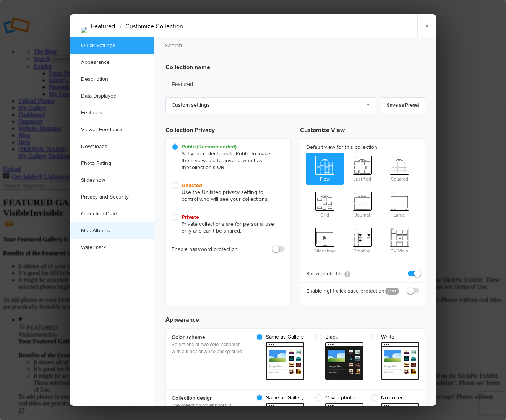 This screenshot has height=420, width=506. What do you see at coordinates (325, 168) in the screenshot?
I see `span: Flow` at bounding box center [325, 168].